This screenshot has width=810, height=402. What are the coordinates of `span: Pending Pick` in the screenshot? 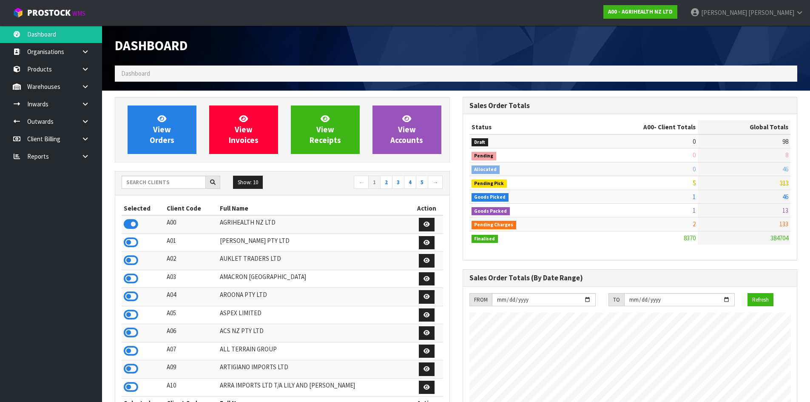 It's located at (489, 184).